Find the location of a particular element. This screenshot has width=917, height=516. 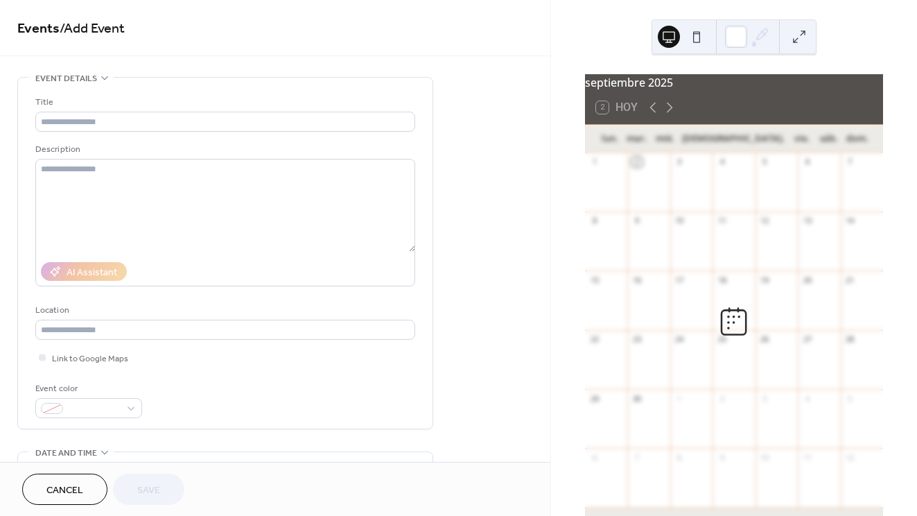

div: Location is located at coordinates (224, 310).